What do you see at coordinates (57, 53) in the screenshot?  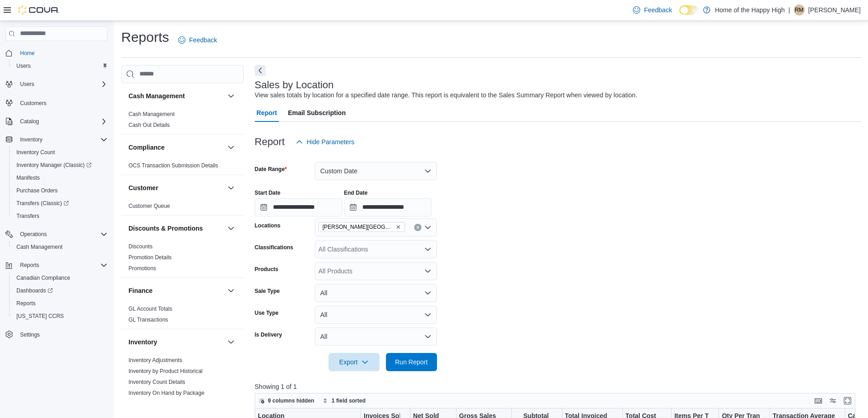 I see `button: Home` at bounding box center [57, 53].